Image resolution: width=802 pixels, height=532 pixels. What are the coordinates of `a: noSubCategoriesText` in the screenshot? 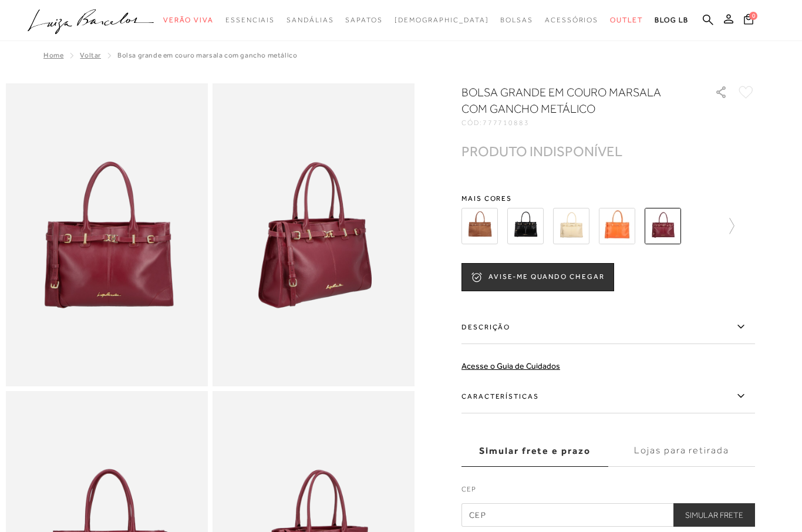 It's located at (442, 20).